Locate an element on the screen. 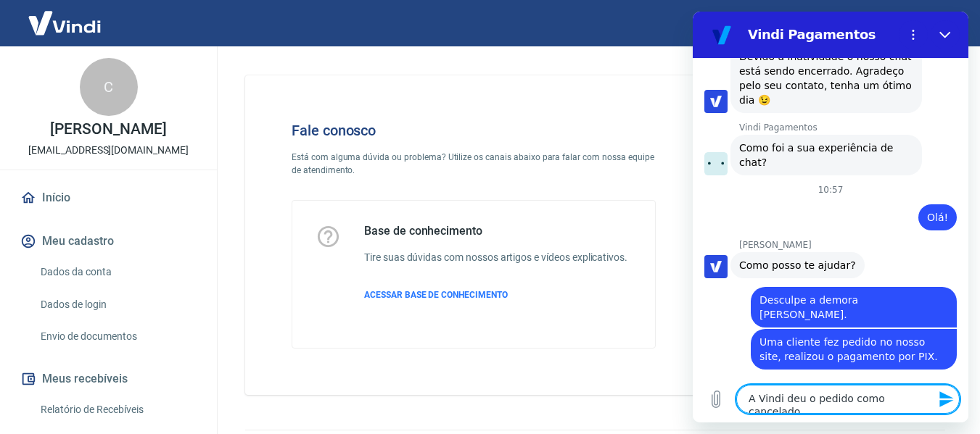 The height and width of the screenshot is (434, 980). span: Como posso te ajudar? is located at coordinates (104, 254).